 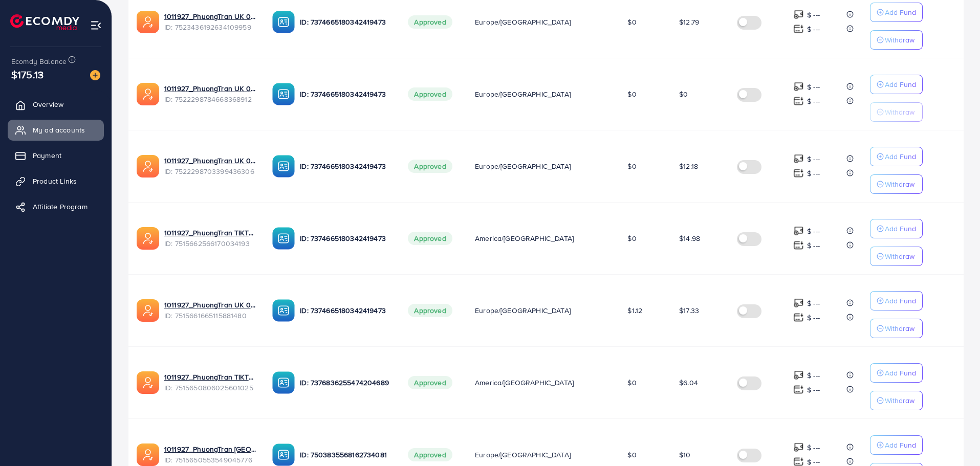 I want to click on span: $17.33, so click(x=689, y=310).